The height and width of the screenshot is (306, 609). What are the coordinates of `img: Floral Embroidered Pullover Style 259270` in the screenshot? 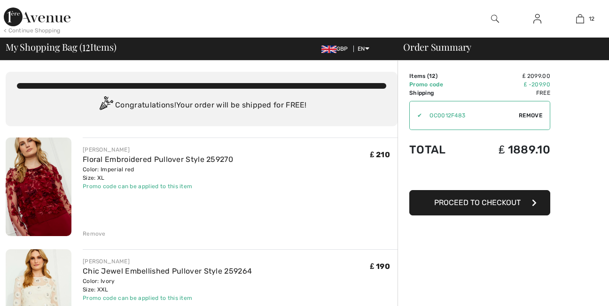 It's located at (39, 187).